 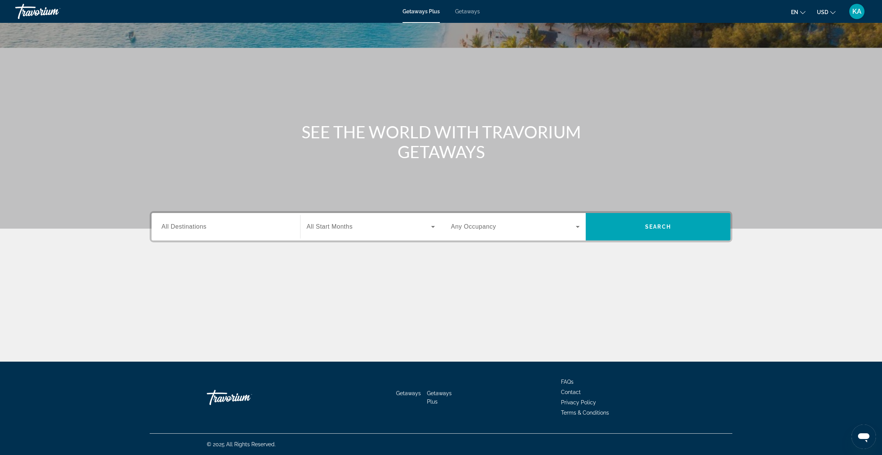 What do you see at coordinates (441, 227) in the screenshot?
I see `div: Search widget` at bounding box center [441, 227].